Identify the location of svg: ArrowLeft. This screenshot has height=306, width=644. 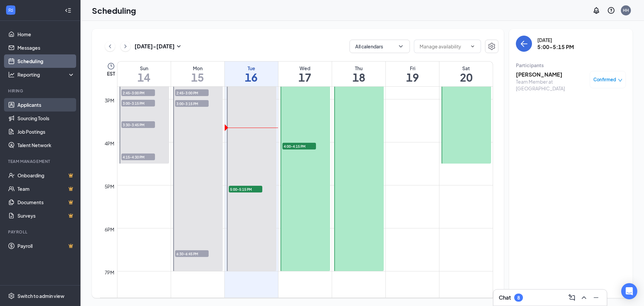
(524, 43).